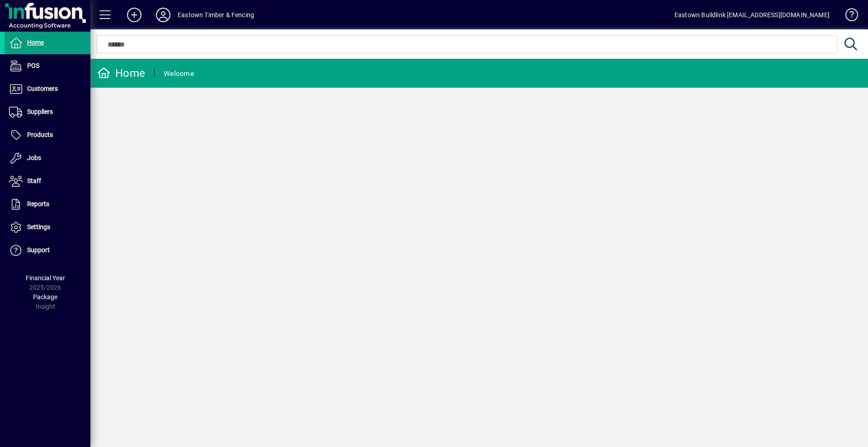 Image resolution: width=868 pixels, height=447 pixels. Describe the element at coordinates (179, 74) in the screenshot. I see `div: Welcome` at that location.